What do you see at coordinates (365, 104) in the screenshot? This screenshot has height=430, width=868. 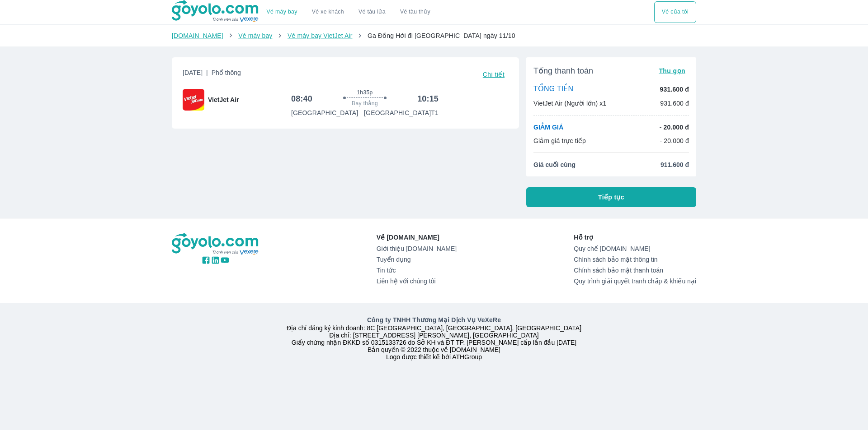 I see `span: Bay thẳng` at bounding box center [365, 104].